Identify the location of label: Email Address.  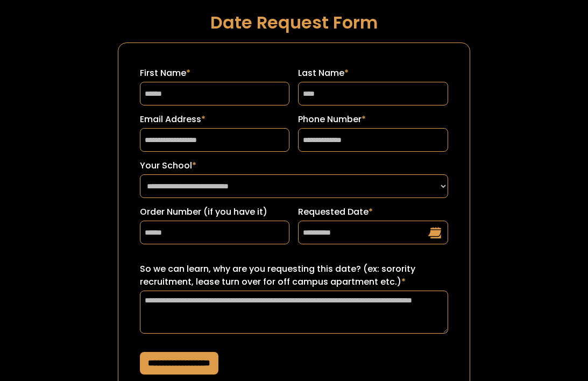
(215, 119).